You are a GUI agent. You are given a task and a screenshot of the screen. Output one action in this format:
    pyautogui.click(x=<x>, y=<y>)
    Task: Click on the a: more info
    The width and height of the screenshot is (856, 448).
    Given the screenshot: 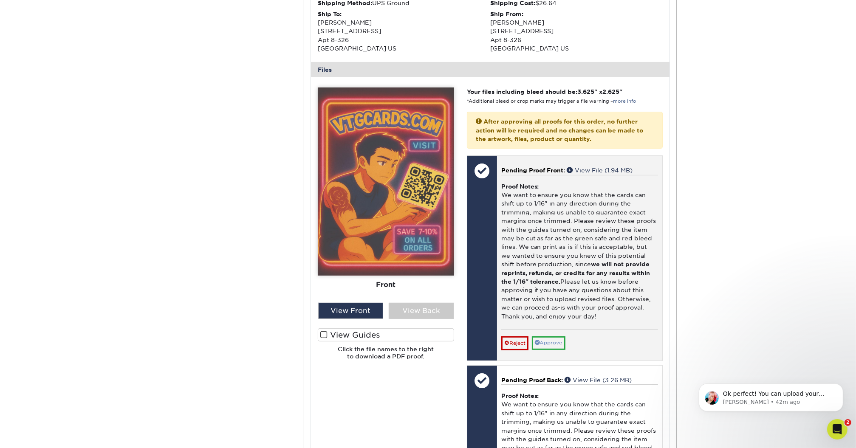 What is the action you would take?
    pyautogui.click(x=625, y=101)
    